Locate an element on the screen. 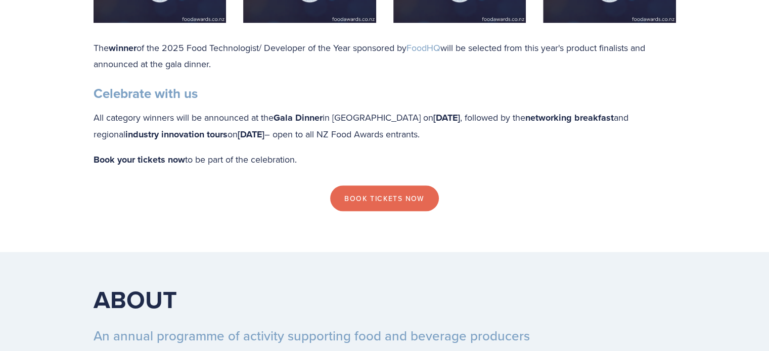  a: Book Tickets now is located at coordinates (384, 199).